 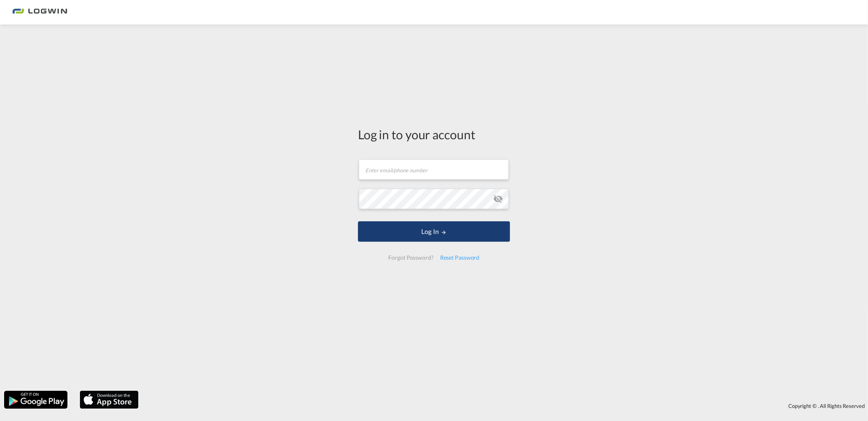 I want to click on input: Enter email/phone number, so click(x=433, y=169).